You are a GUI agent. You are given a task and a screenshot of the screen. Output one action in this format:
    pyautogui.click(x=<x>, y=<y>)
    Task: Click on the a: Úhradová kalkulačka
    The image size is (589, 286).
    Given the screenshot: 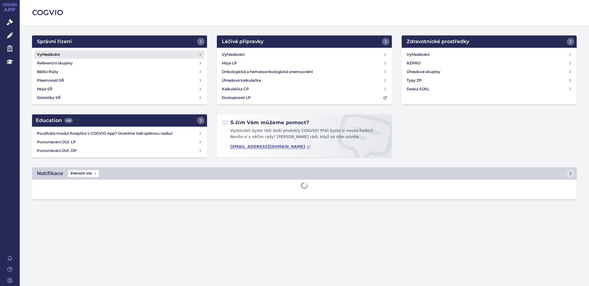 What is the action you would take?
    pyautogui.click(x=304, y=80)
    